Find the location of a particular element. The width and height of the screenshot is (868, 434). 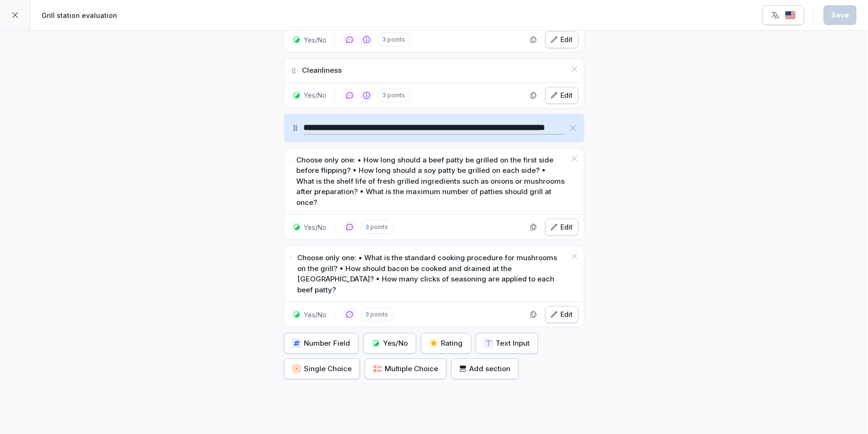

button: Multiple Choice is located at coordinates (405, 369).